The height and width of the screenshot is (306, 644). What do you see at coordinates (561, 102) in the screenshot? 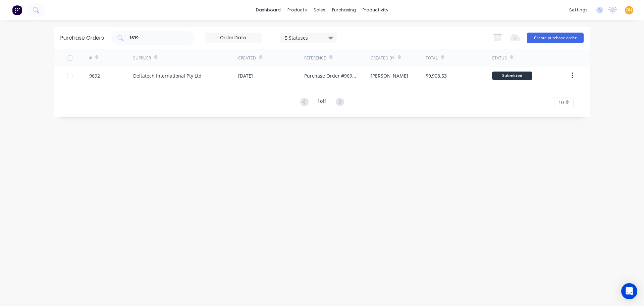
I see `span: 10` at bounding box center [561, 102].